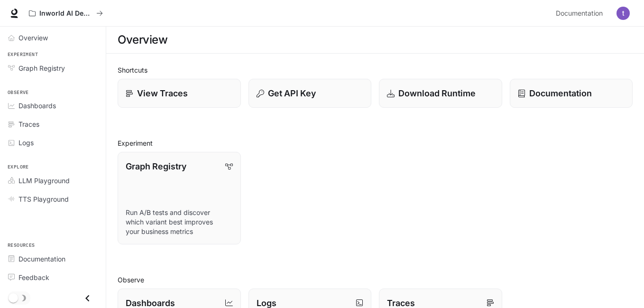 The width and height of the screenshot is (644, 308). What do you see at coordinates (291, 93) in the screenshot?
I see `p: Get API Key` at bounding box center [291, 93].